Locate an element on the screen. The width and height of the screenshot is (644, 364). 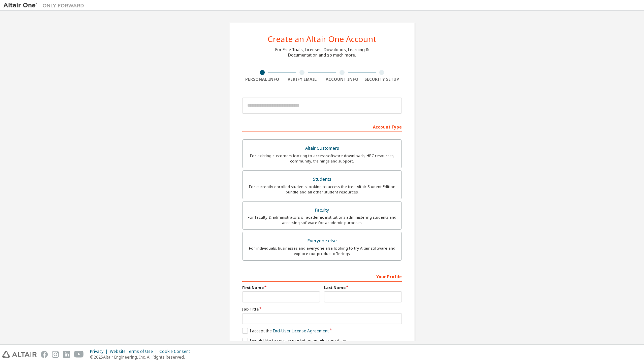
div: Account Info is located at coordinates (342, 80).